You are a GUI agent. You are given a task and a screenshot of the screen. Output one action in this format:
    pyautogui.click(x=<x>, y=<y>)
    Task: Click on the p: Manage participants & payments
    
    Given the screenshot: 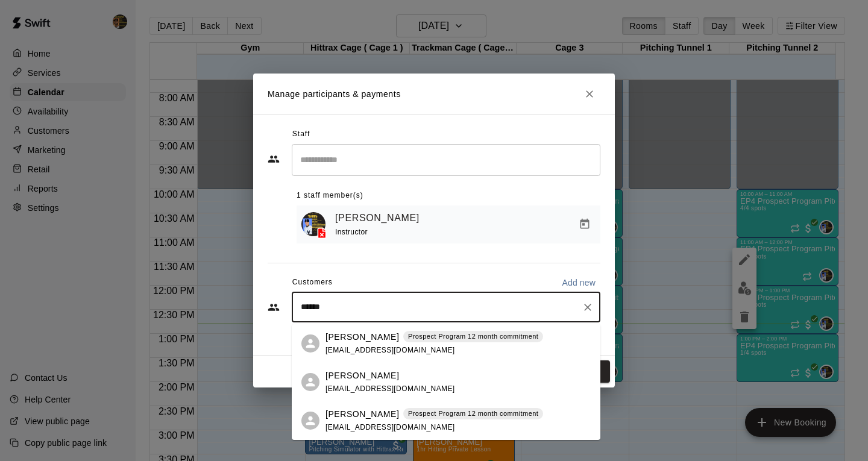 What is the action you would take?
    pyautogui.click(x=334, y=94)
    